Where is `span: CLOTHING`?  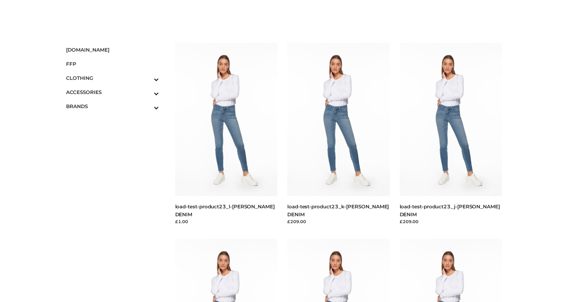 span: CLOTHING is located at coordinates (112, 78).